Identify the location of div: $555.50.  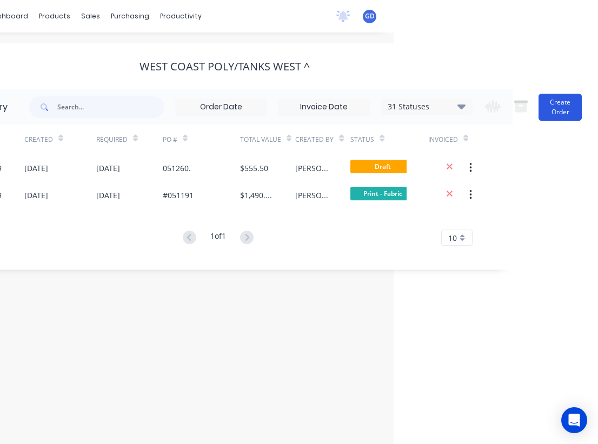
(254, 168).